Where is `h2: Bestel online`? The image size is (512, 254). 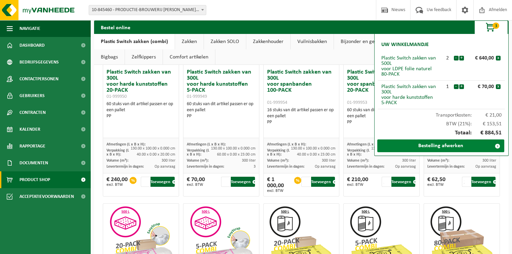 h2: Bestel online is located at coordinates (116, 27).